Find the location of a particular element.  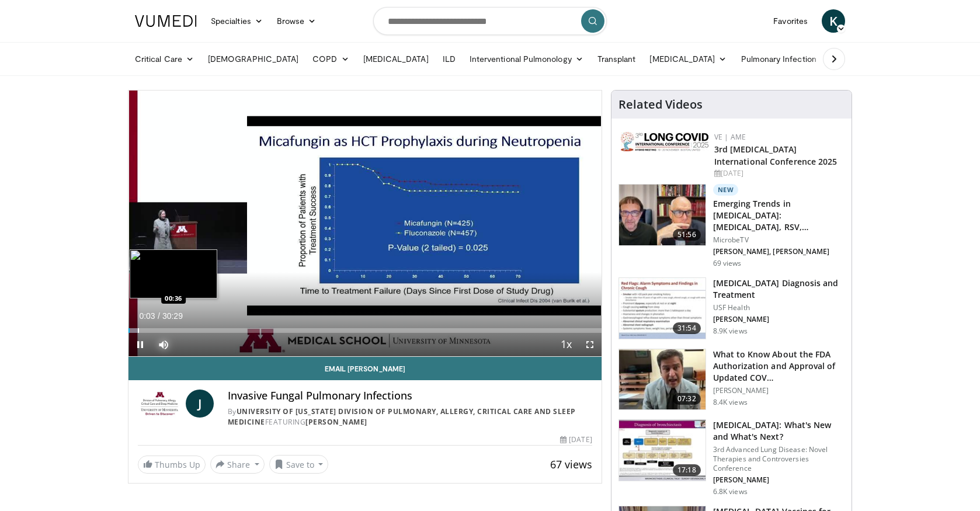

div: Progress Bar is located at coordinates (365, 330).